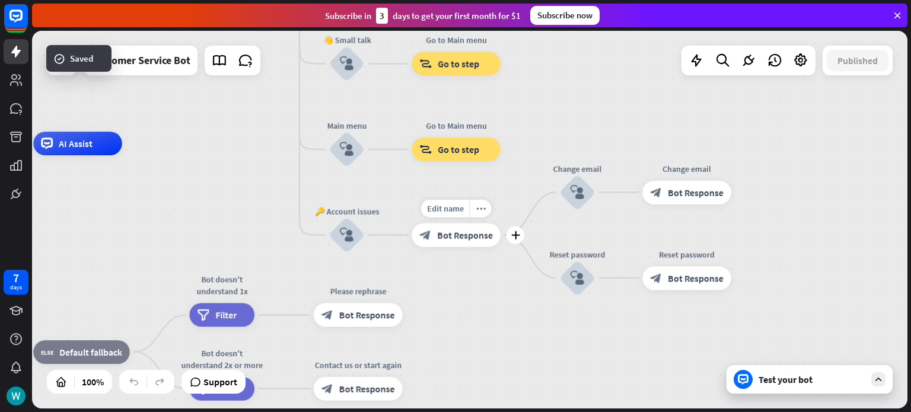  What do you see at coordinates (75, 144) in the screenshot?
I see `span: AI Assist` at bounding box center [75, 144].